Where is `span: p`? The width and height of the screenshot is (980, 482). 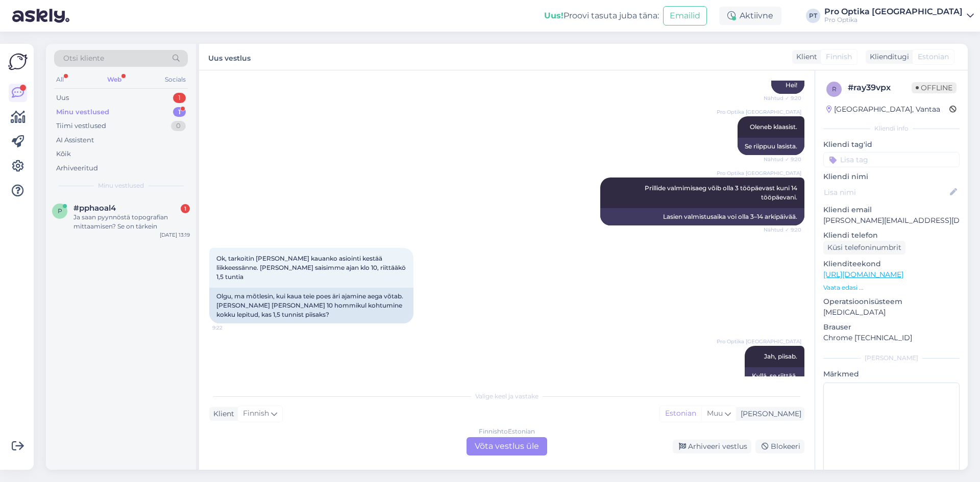
span: p is located at coordinates (60, 211).